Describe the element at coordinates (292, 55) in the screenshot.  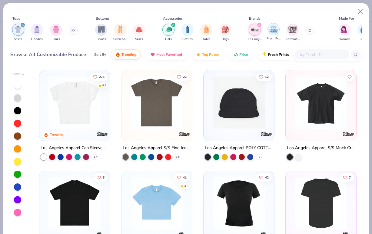
I see `button: Fresh Prints Flash` at that location.